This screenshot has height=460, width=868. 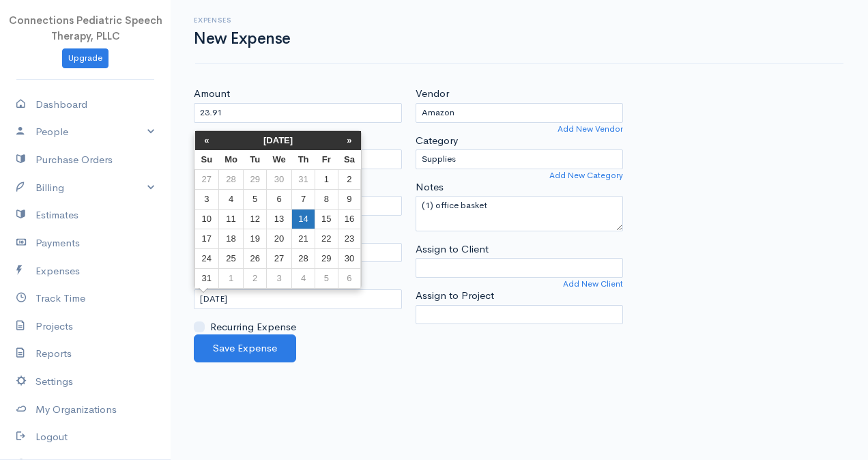 I want to click on label: Assign to Client, so click(x=452, y=249).